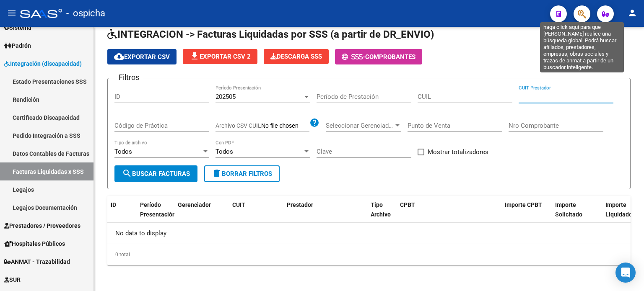 The width and height of the screenshot is (644, 291). What do you see at coordinates (369, 234) in the screenshot?
I see `div: No data to display` at bounding box center [369, 234].